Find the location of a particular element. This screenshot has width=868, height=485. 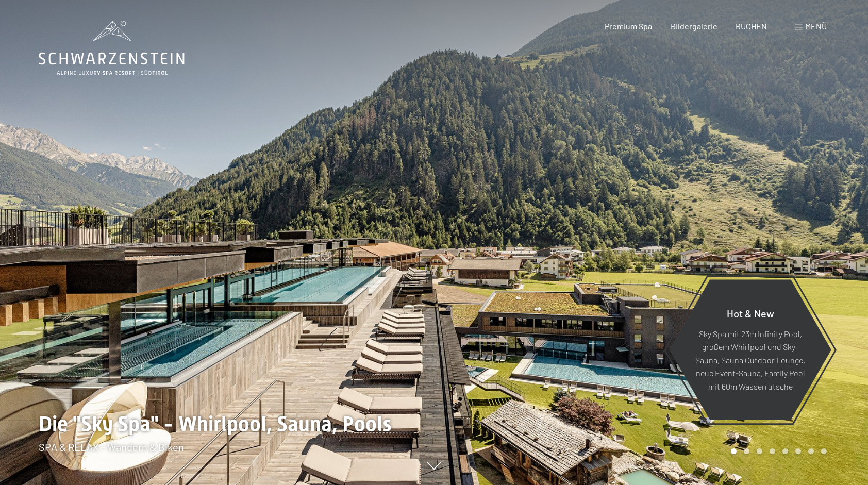

span: Menü is located at coordinates (816, 26).